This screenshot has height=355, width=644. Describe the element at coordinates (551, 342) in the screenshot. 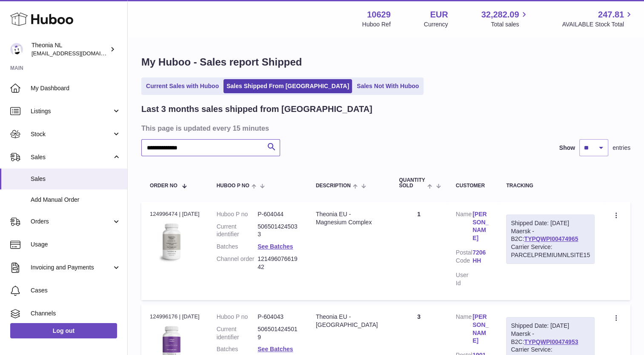

I see `a: TYPQWPI00474953` at that location.